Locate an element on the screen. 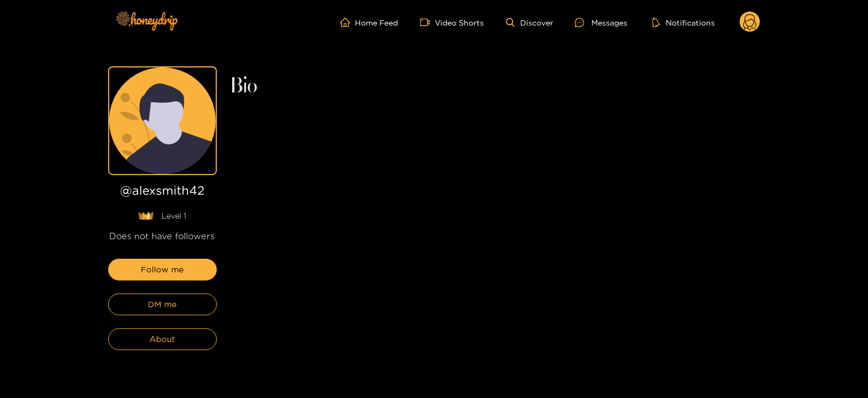 This screenshot has height=398, width=868. h1: @ alexsmith42 is located at coordinates (162, 193).